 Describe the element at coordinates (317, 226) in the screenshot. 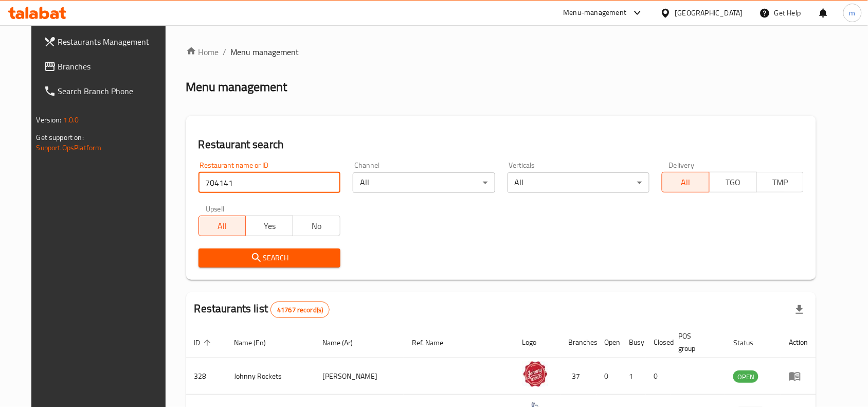

I see `span: No` at that location.